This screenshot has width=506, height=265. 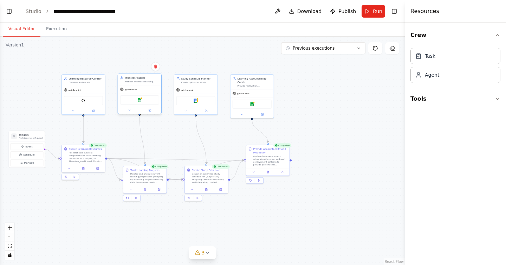 What do you see at coordinates (432, 75) in the screenshot?
I see `div: Agent` at bounding box center [432, 75].